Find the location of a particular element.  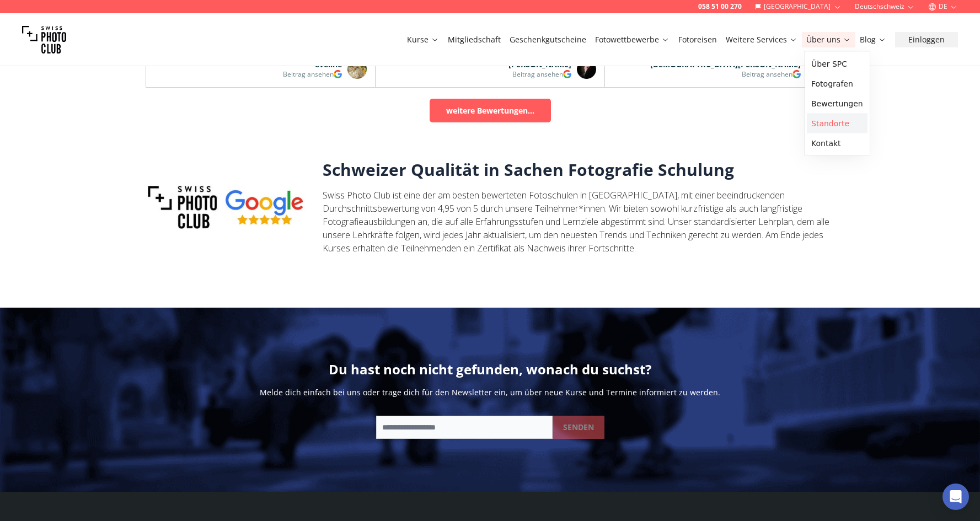

a: Fotowettbewerbe is located at coordinates (632, 40).